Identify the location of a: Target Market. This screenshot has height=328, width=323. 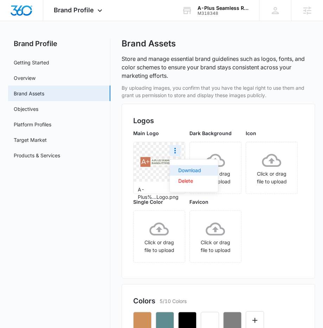
(30, 140).